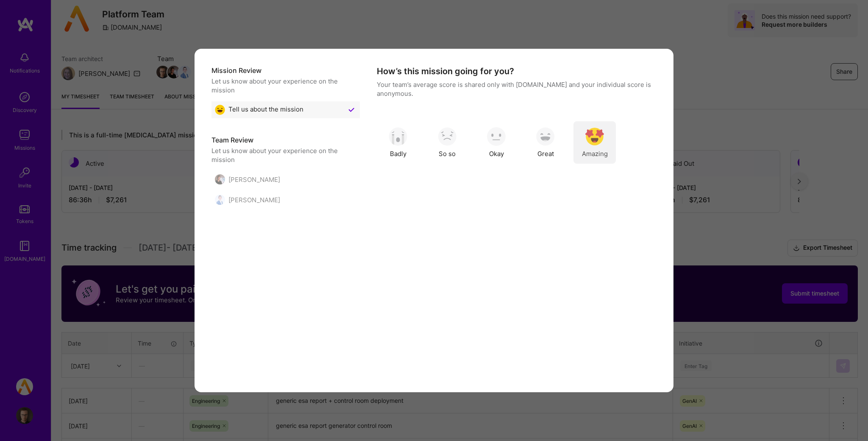 The width and height of the screenshot is (868, 441). I want to click on img: Maksim Shteinberg, so click(220, 179).